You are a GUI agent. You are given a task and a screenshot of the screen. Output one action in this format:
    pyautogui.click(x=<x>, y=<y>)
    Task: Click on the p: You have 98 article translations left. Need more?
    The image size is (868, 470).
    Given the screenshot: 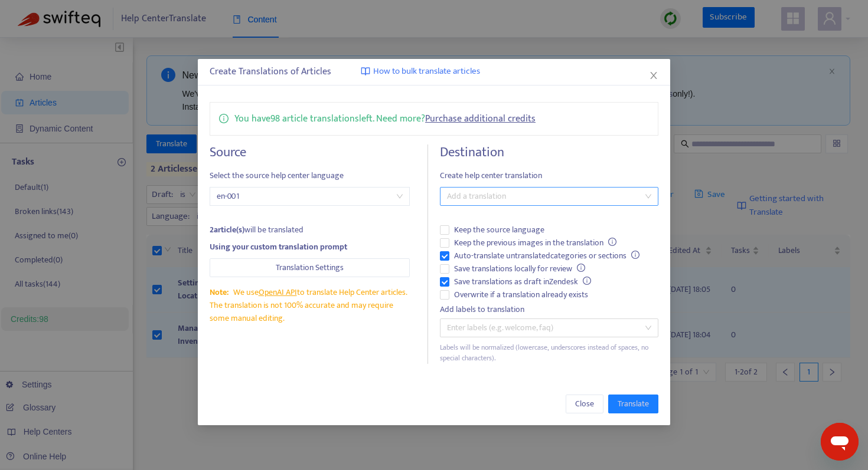 What is the action you would take?
    pyautogui.click(x=385, y=119)
    